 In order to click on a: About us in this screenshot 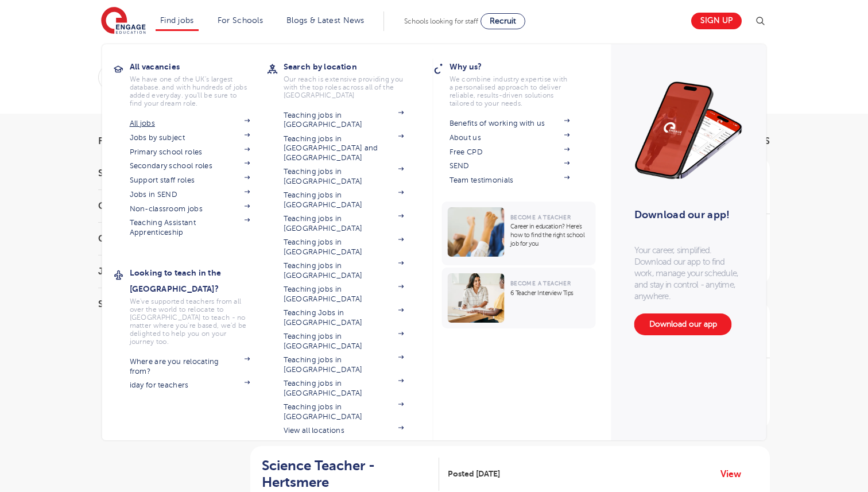, I will do `click(510, 138)`.